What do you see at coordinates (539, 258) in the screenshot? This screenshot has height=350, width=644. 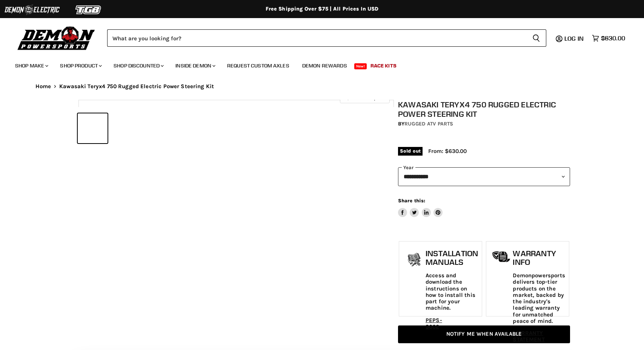 I see `h1: Warranty Info` at bounding box center [539, 258].